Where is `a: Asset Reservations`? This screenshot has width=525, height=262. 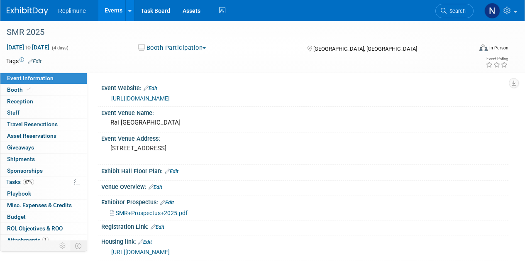 a: Asset Reservations is located at coordinates (44, 136).